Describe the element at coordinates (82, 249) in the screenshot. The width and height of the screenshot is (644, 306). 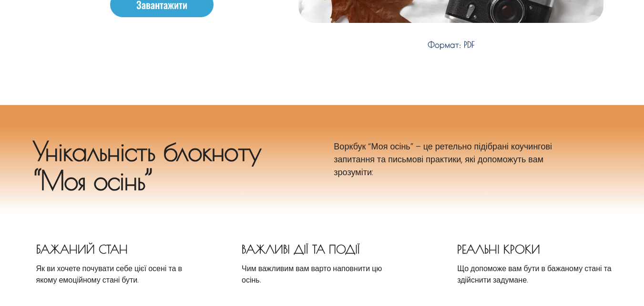
I see `span: Бажаний стан` at that location.